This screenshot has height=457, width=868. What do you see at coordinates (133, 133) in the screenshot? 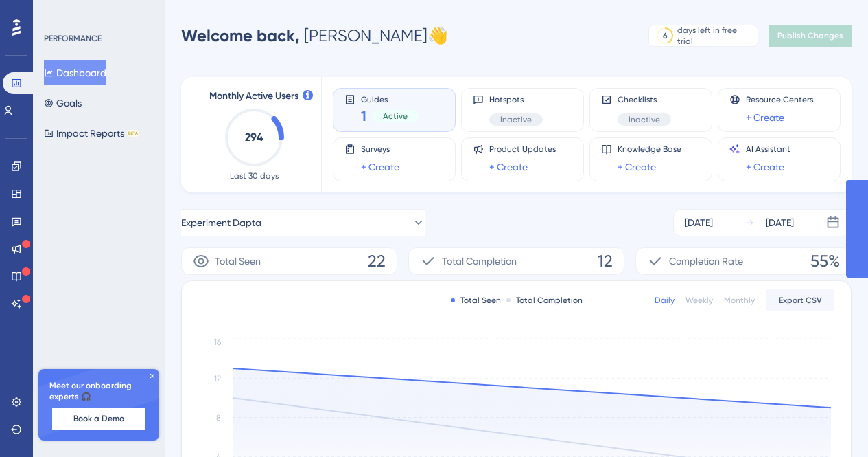
I see `div: BETA` at bounding box center [133, 133].